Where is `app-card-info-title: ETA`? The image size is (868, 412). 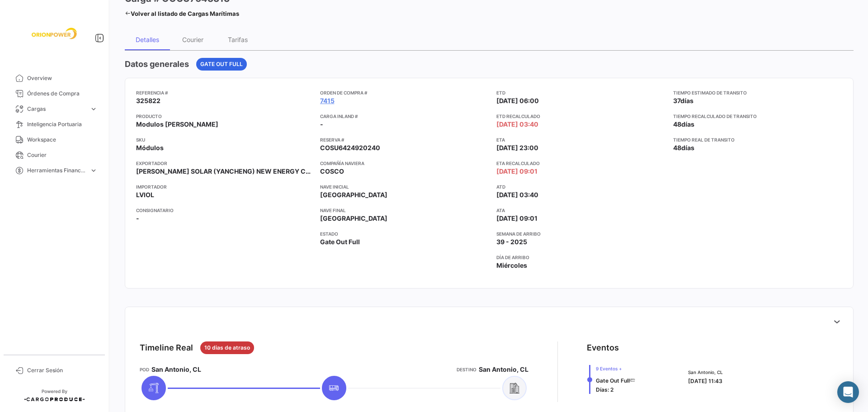
app-card-info-title: ETA is located at coordinates (581, 140).